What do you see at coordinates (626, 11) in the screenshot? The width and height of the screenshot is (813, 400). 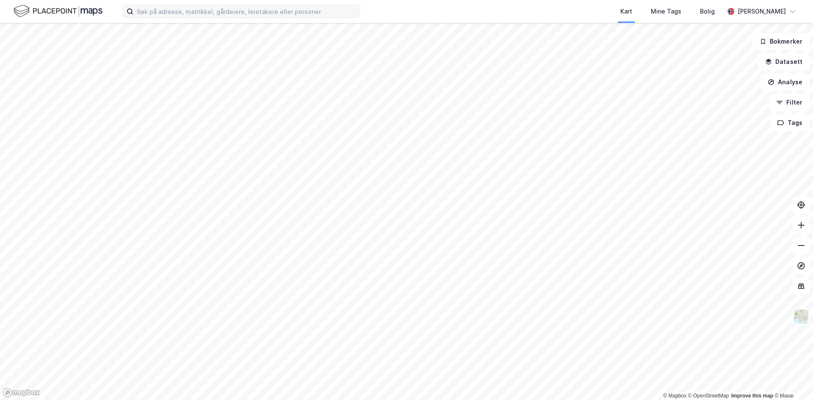 I see `div: Kart` at bounding box center [626, 11].